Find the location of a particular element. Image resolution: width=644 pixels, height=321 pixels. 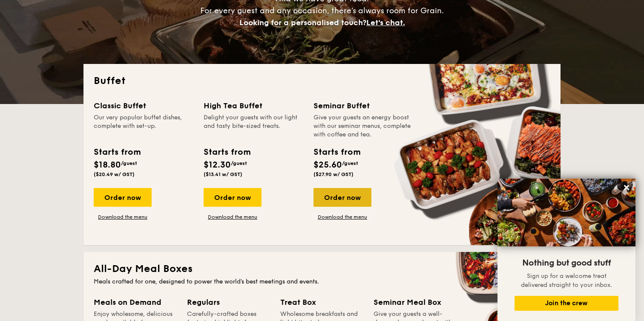

h2: Buffet is located at coordinates (322, 81).